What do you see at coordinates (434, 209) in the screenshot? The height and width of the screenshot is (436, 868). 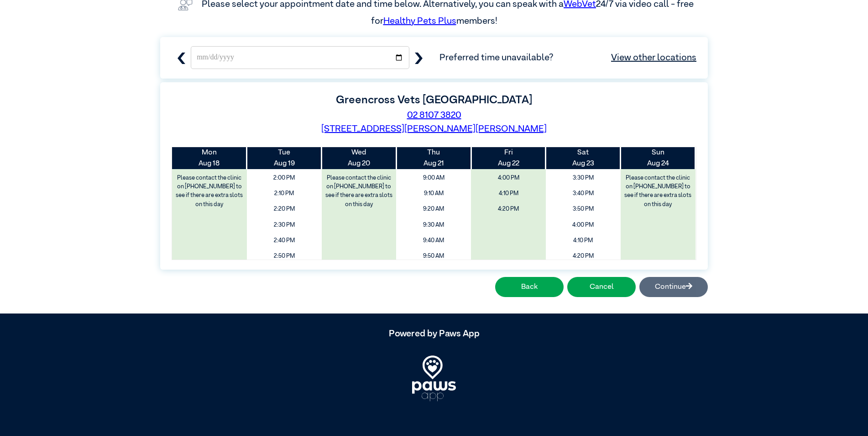 I see `span: 9:20 AM` at bounding box center [434, 209].